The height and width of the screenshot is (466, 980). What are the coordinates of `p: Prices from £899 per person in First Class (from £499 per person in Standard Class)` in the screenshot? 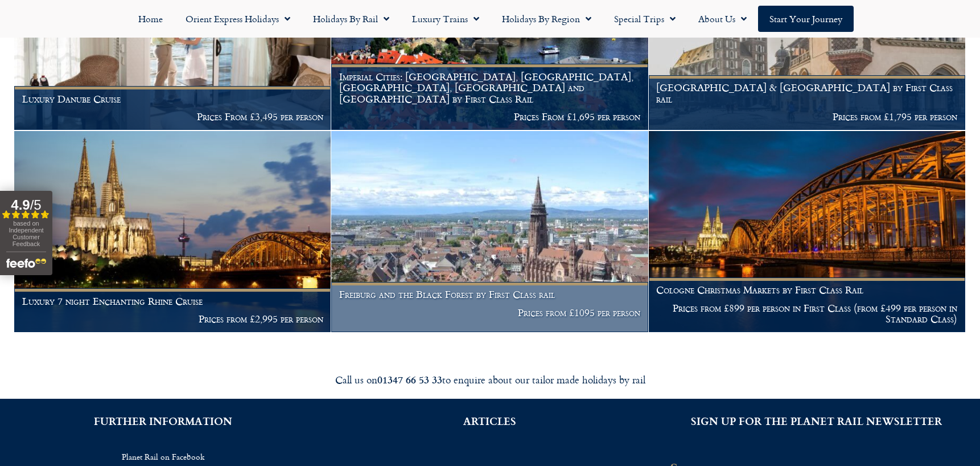 It's located at (807, 313).